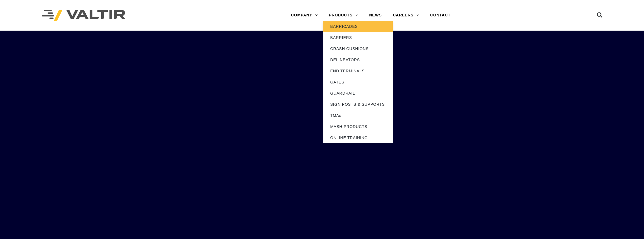 The image size is (644, 239). Describe the element at coordinates (375, 15) in the screenshot. I see `a: NEWS` at that location.